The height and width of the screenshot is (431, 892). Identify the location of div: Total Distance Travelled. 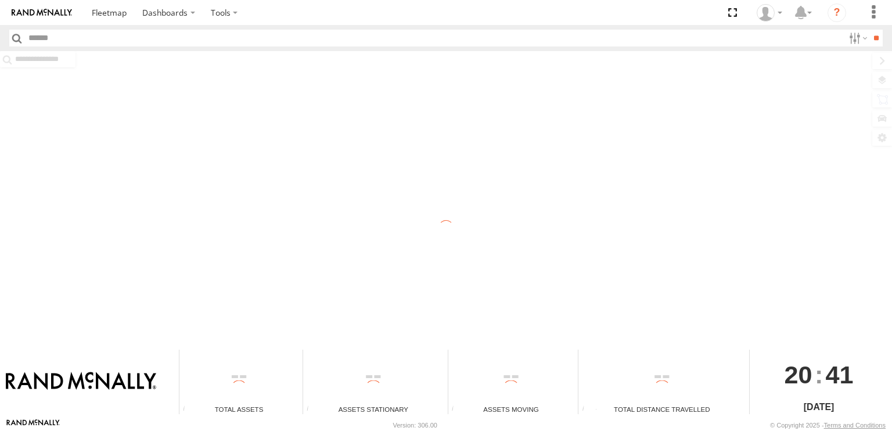
(661, 409).